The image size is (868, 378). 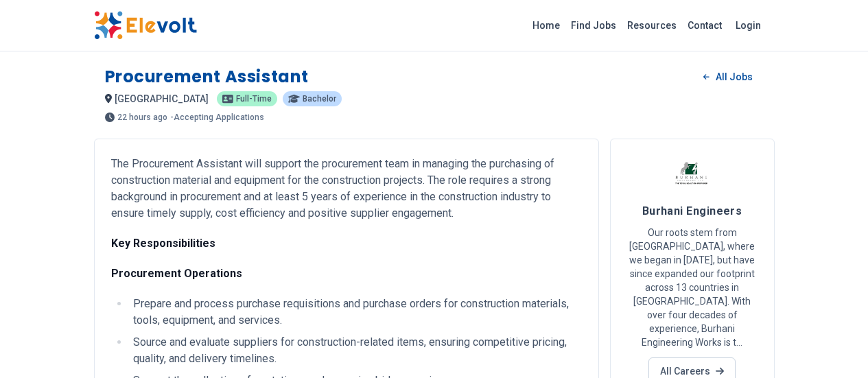 I want to click on span: Bachelor, so click(x=319, y=99).